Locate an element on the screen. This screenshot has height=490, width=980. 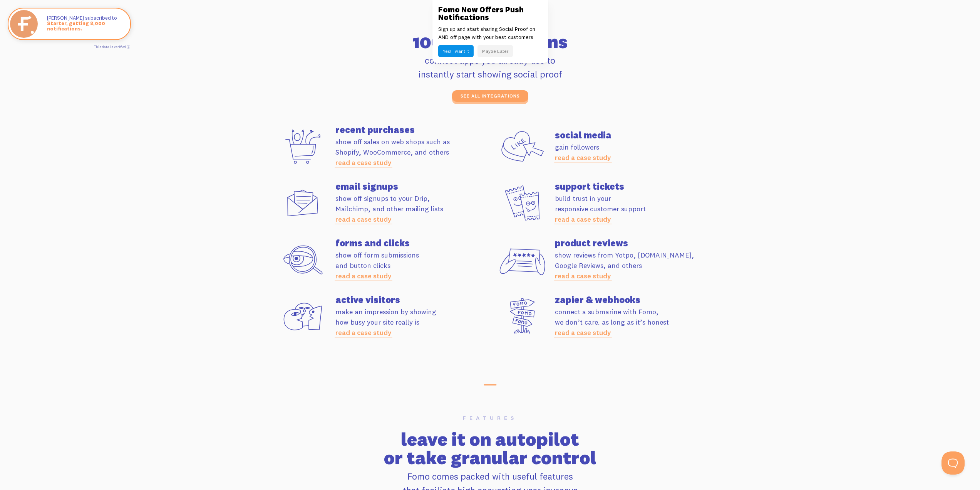
button: Yes! I want it is located at coordinates (456, 51).